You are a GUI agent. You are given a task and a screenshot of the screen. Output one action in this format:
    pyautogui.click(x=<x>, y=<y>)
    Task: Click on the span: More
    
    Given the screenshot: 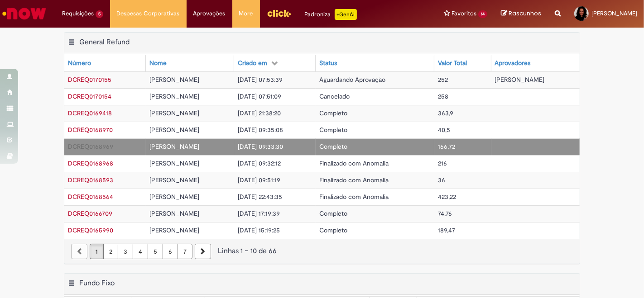 What is the action you would take?
    pyautogui.click(x=246, y=14)
    